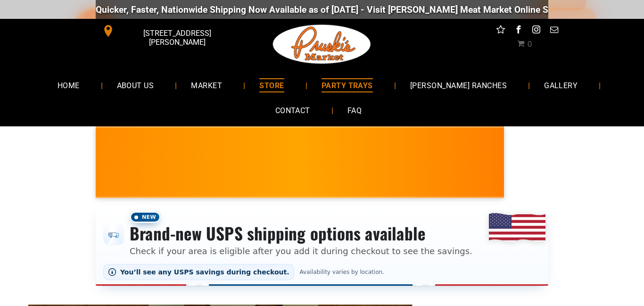 The height and width of the screenshot is (306, 644). I want to click on span: New, so click(145, 217).